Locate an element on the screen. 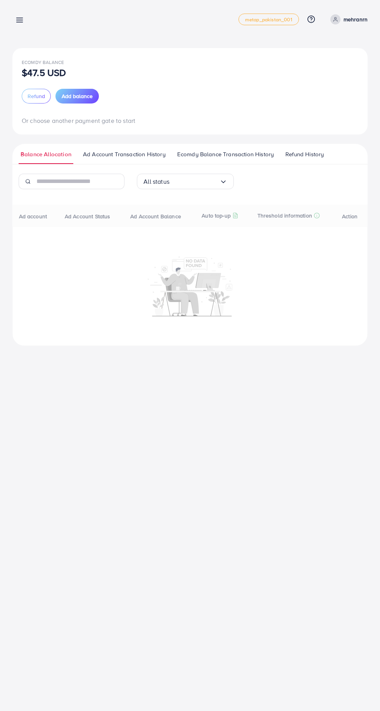 The height and width of the screenshot is (711, 380). span: All status is located at coordinates (156, 182).